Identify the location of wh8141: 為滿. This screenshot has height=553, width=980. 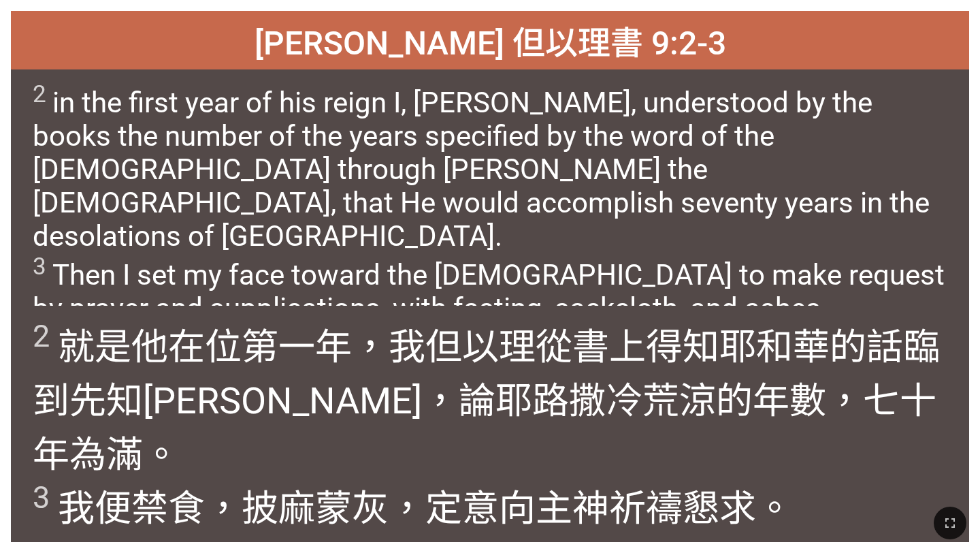
(412, 482).